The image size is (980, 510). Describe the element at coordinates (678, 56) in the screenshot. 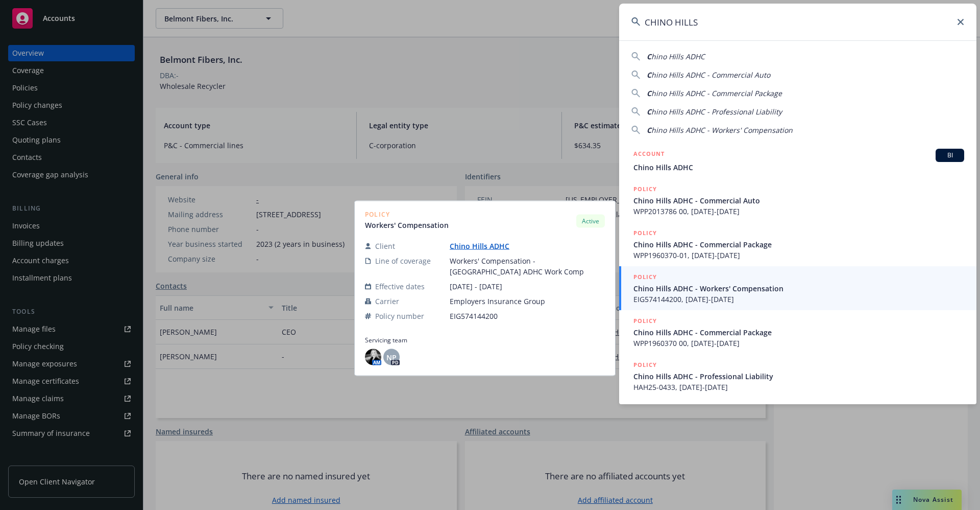

I see `span: hino Hills ADHC` at that location.